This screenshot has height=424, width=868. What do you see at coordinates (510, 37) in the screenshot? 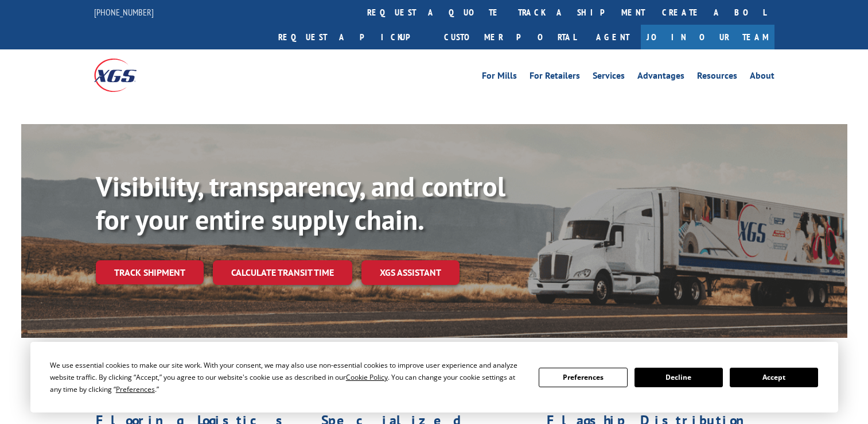
I see `a: Customer Portal` at bounding box center [510, 37].